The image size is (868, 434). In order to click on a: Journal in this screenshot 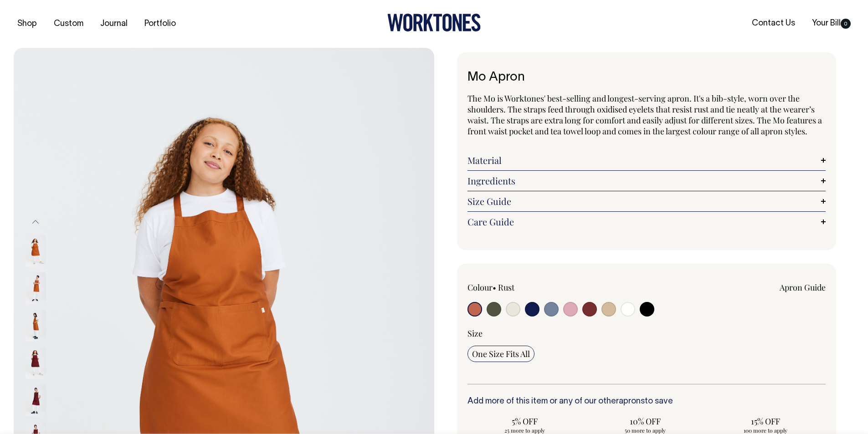, I will do `click(114, 23)`.